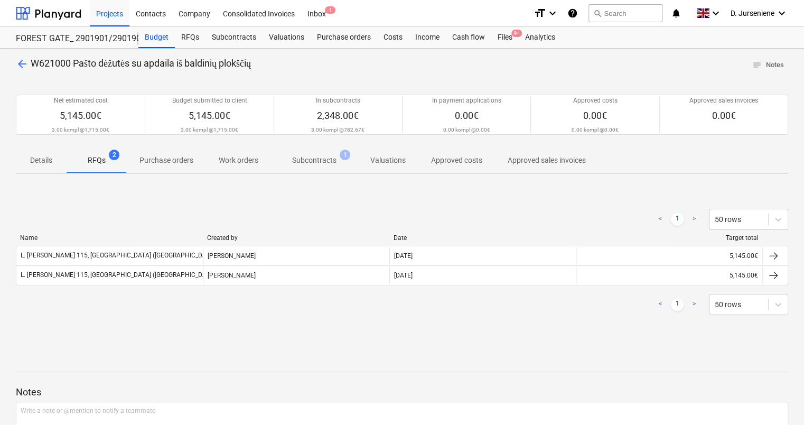  I want to click on a: RFQs, so click(190, 38).